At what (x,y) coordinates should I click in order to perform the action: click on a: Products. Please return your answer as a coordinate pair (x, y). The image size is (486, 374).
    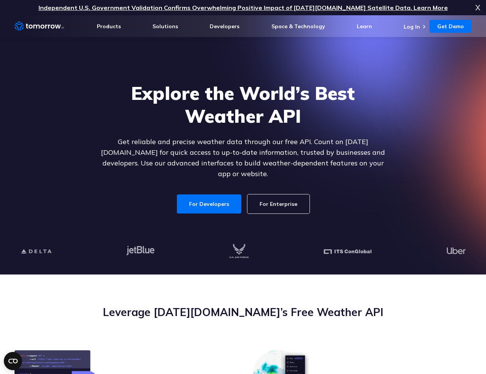
    Looking at the image, I should click on (109, 26).